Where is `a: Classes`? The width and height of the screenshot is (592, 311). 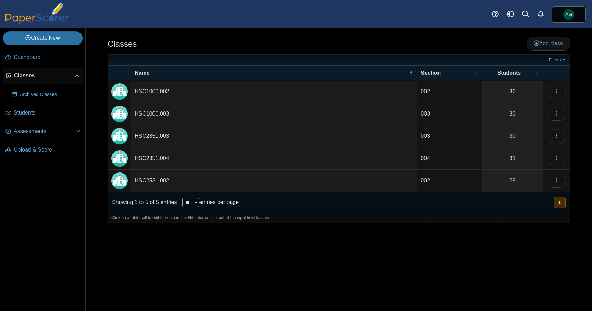 a: Classes is located at coordinates (43, 76).